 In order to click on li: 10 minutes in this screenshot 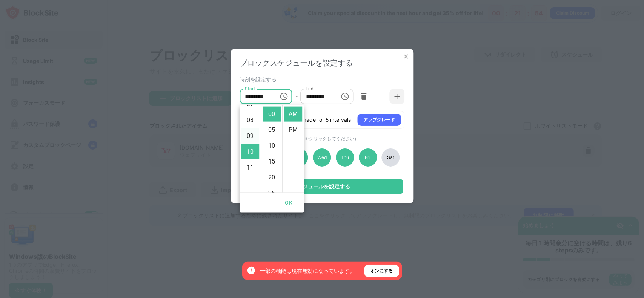, I will do `click(272, 146)`.